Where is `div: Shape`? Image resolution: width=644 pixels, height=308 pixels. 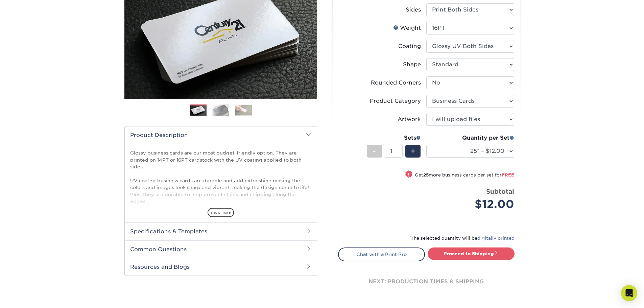
div: Shape is located at coordinates (412, 65).